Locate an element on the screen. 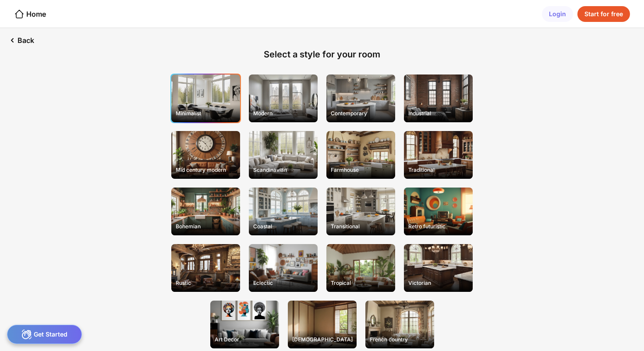 The image size is (644, 351). div: Scandinavian is located at coordinates (283, 170).